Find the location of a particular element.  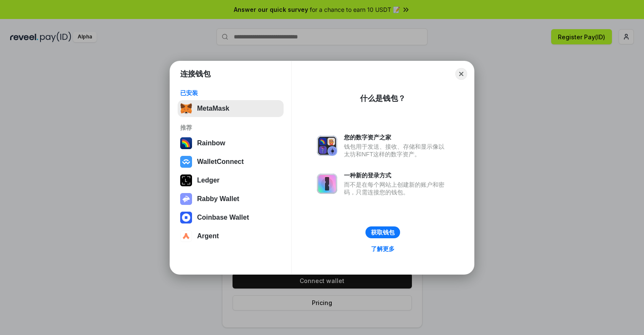

button: Close is located at coordinates (461, 74).